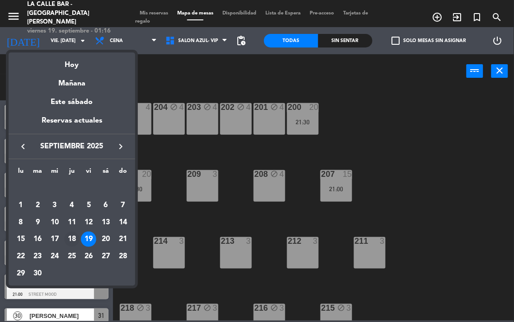  I want to click on td: 9 de septiembre de 2025, so click(38, 222).